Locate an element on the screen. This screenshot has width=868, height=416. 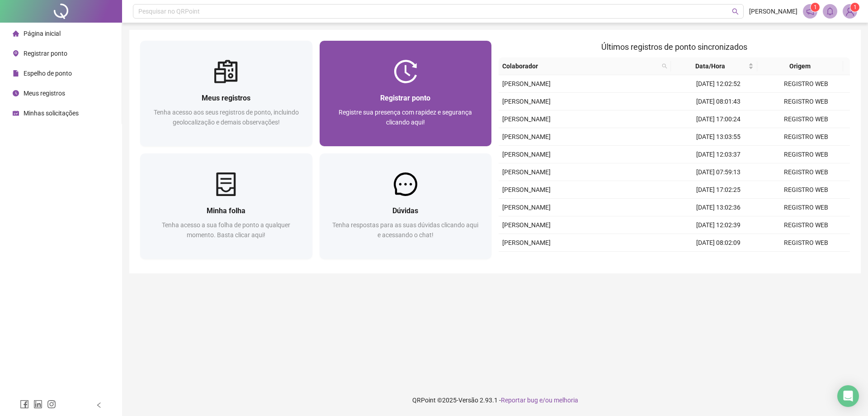
span: Reportar bug e/ou melhoria is located at coordinates (539, 400).